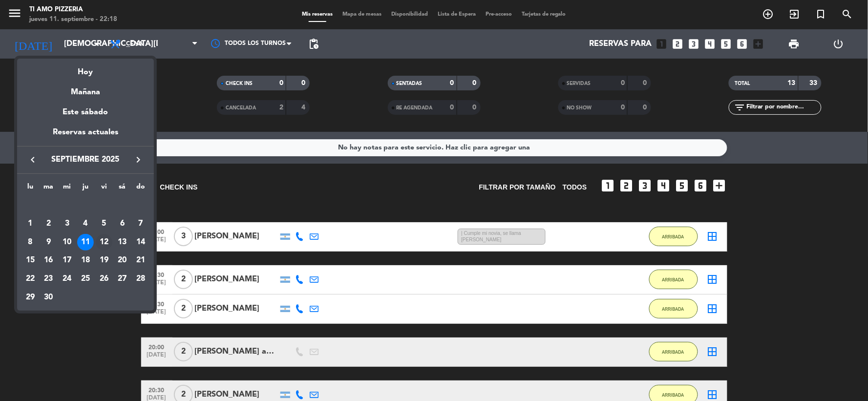 This screenshot has width=868, height=401. Describe the element at coordinates (30, 260) in the screenshot. I see `td: 15 de septiembre de 2025` at that location.